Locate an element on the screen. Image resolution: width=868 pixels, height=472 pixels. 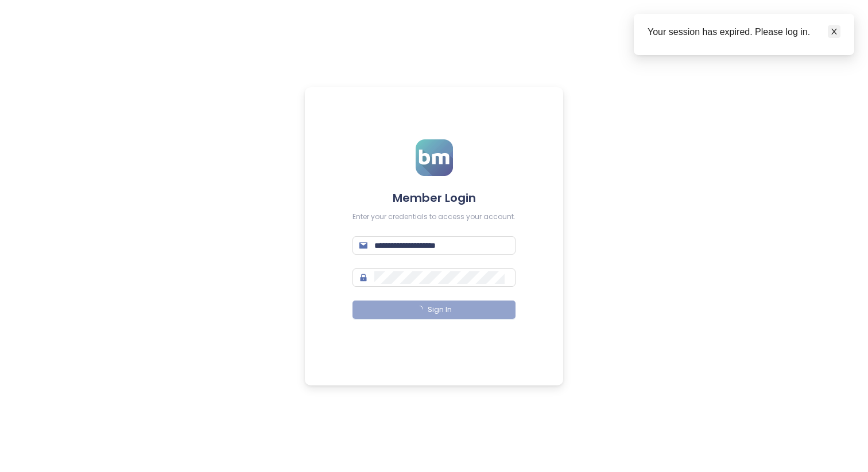
img: logo is located at coordinates (434, 158).